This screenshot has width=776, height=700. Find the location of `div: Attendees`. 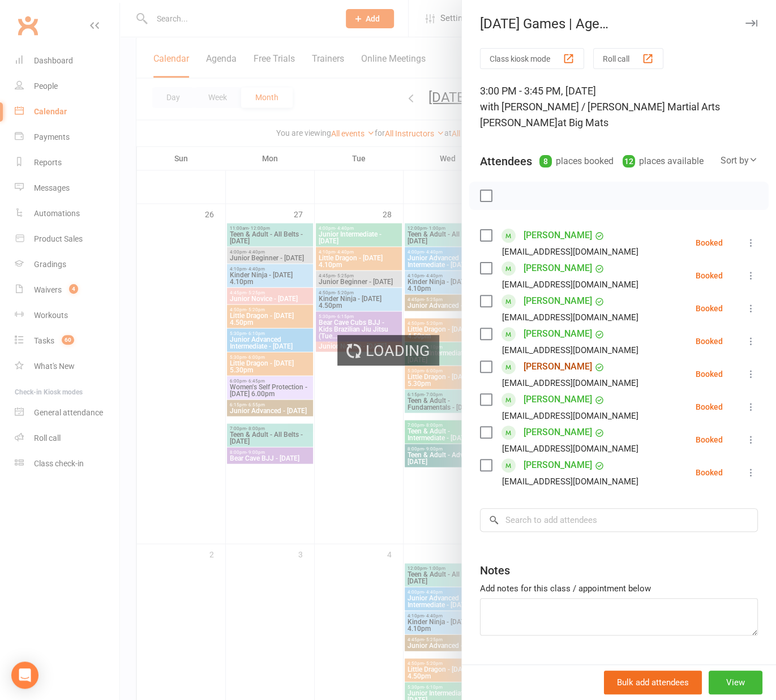

div: Attendees is located at coordinates (507, 161).